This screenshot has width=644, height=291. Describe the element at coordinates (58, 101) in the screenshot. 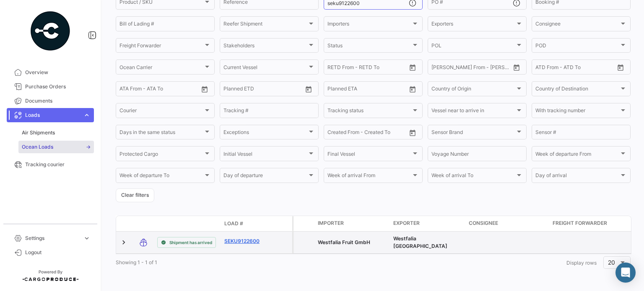

I see `span: Documents` at that location.